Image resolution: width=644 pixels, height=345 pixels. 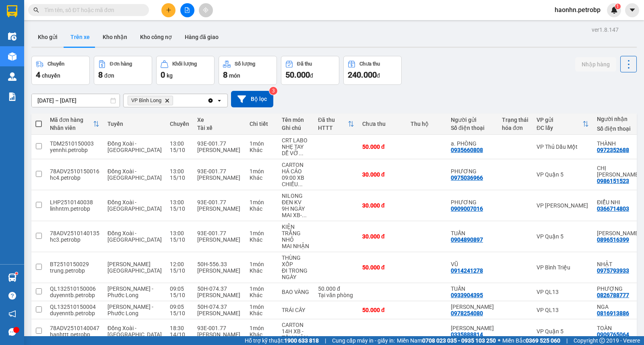 I want to click on div: CARTON HÁ CẢO, so click(x=296, y=168).